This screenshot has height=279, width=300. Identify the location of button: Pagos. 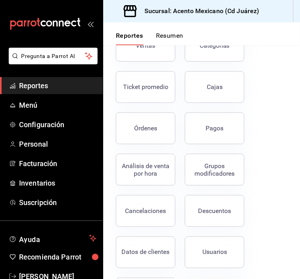
(215, 128).